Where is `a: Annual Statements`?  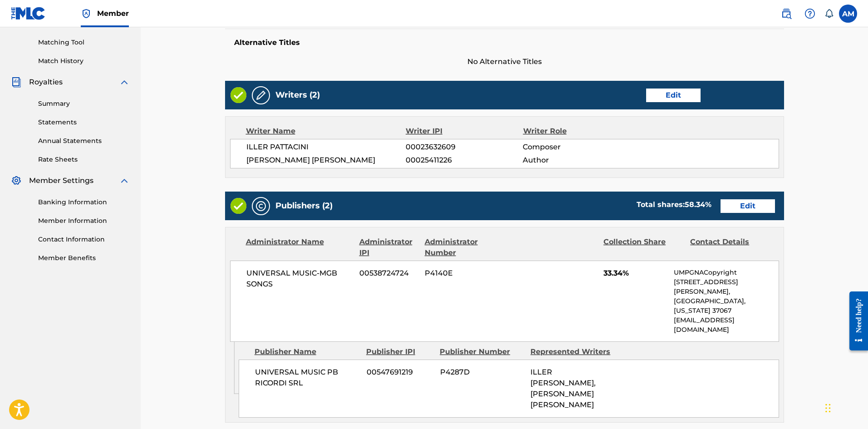
a: Annual Statements is located at coordinates (84, 140).